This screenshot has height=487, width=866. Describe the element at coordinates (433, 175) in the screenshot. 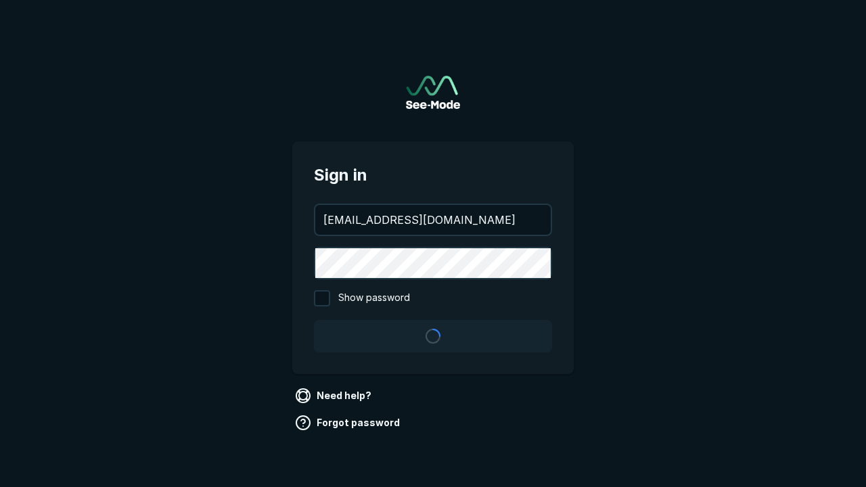

I see `span: Sign in` at that location.